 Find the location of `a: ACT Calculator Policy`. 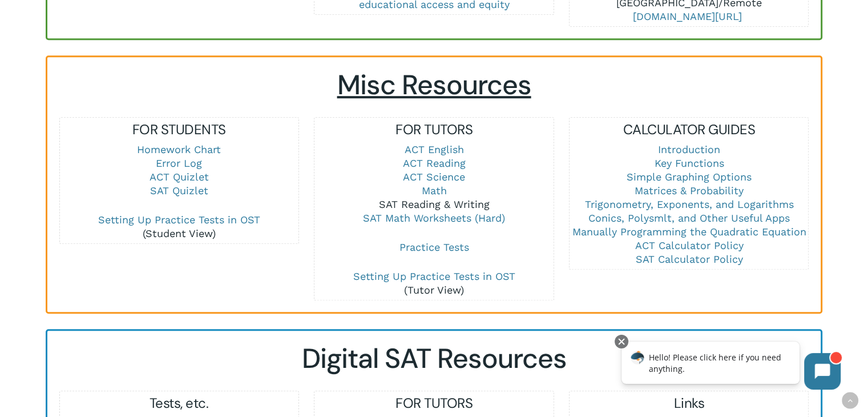

a: ACT Calculator Policy is located at coordinates (689, 245).